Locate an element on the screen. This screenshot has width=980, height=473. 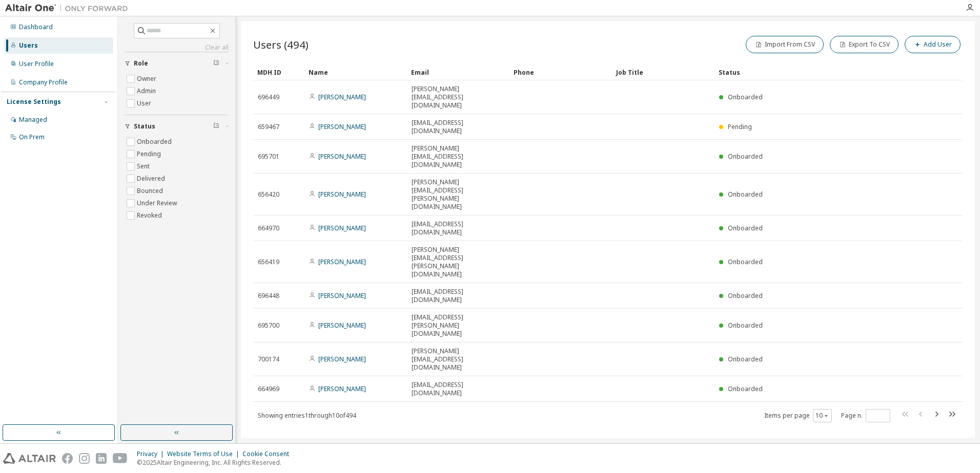
span: Pending is located at coordinates (739, 127).